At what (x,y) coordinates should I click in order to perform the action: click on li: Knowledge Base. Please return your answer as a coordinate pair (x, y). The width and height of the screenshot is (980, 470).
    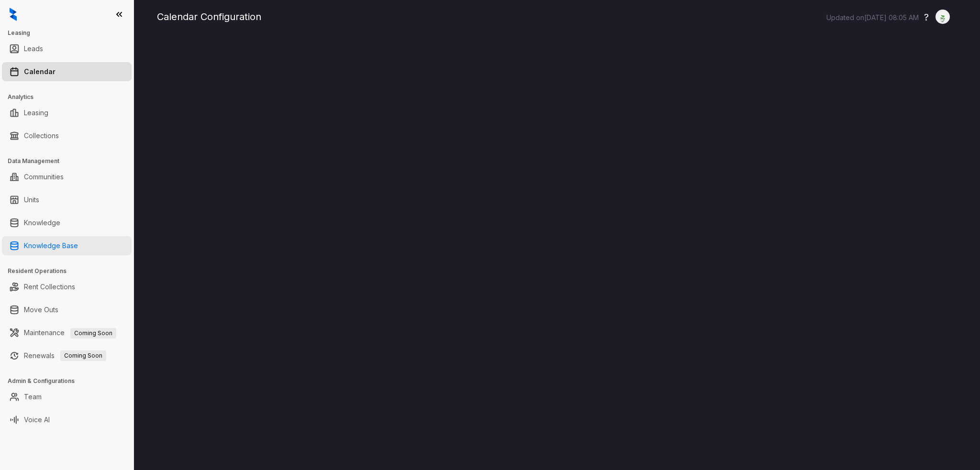
    Looking at the image, I should click on (67, 246).